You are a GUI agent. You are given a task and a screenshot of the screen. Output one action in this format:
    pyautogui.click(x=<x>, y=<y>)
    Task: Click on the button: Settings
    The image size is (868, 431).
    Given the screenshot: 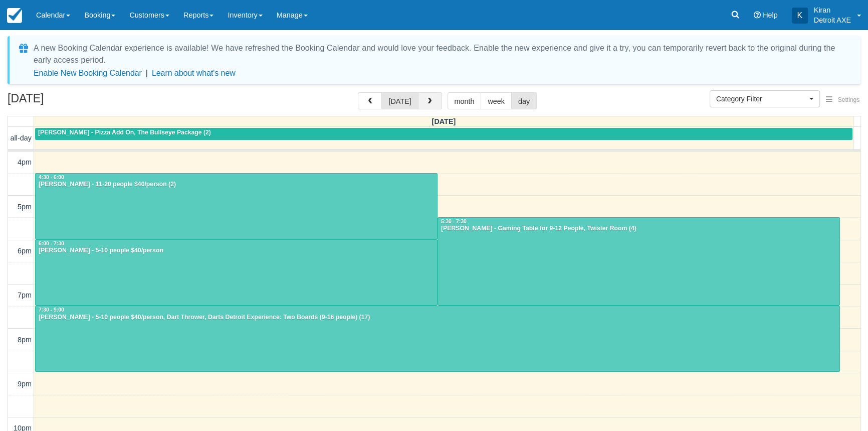 What is the action you would take?
    pyautogui.click(x=842, y=100)
    